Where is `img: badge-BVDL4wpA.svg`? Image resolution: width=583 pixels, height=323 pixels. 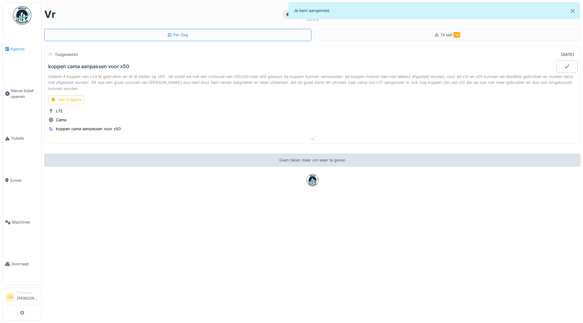 img: badge-BVDL4wpA.svg is located at coordinates (313, 180).